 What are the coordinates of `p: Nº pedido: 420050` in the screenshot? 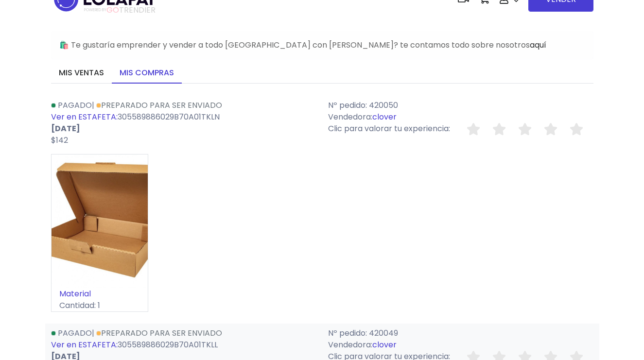 It's located at (461, 105).